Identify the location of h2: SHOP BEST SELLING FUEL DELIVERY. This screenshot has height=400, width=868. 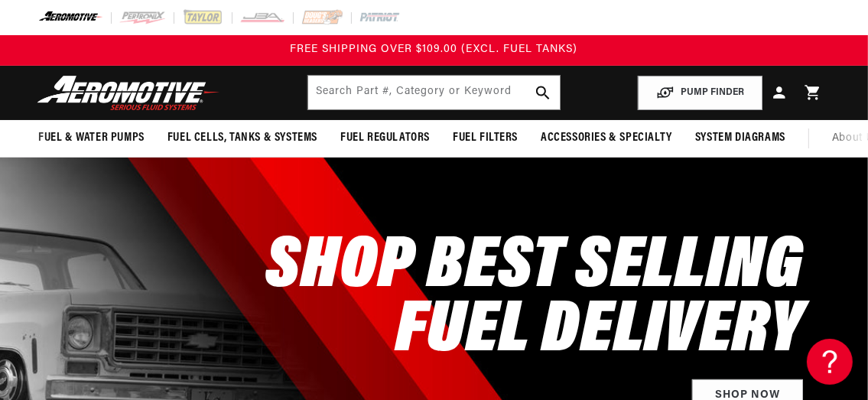
(534, 300).